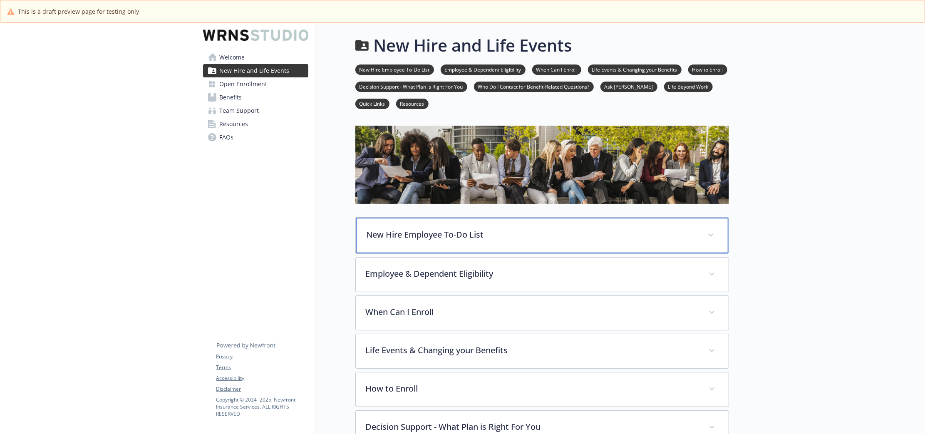  I want to click on a: Disclaimer, so click(262, 389).